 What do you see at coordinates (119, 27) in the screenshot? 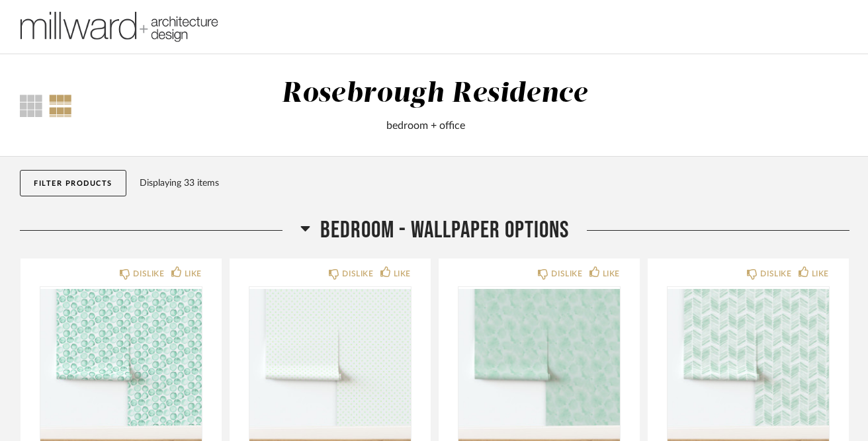
I see `img: 1c8471d9-0066-44f3-9f8a-5d48d5a8bb4f.png` at bounding box center [119, 27].